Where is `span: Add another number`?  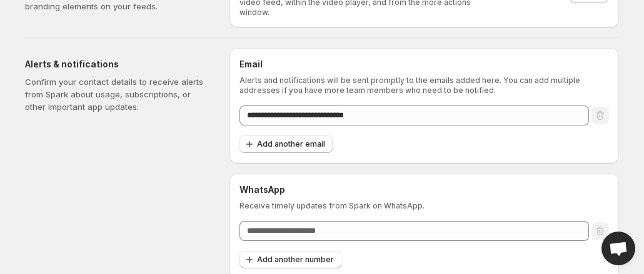 span: Add another number is located at coordinates (295, 260).